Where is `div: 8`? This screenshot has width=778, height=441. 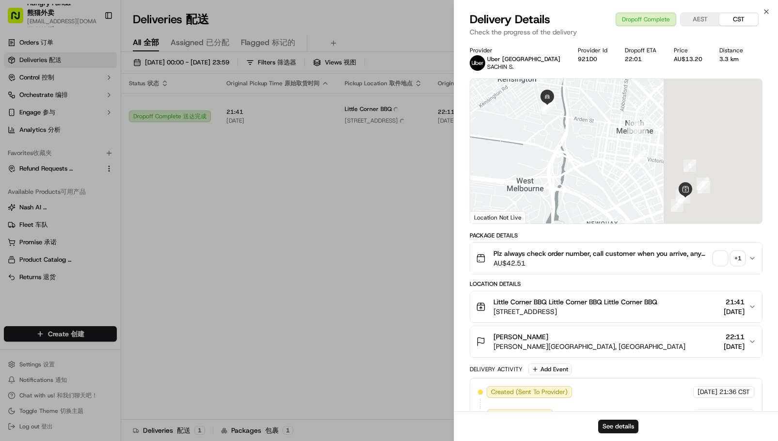
div: 8 is located at coordinates (690, 166).